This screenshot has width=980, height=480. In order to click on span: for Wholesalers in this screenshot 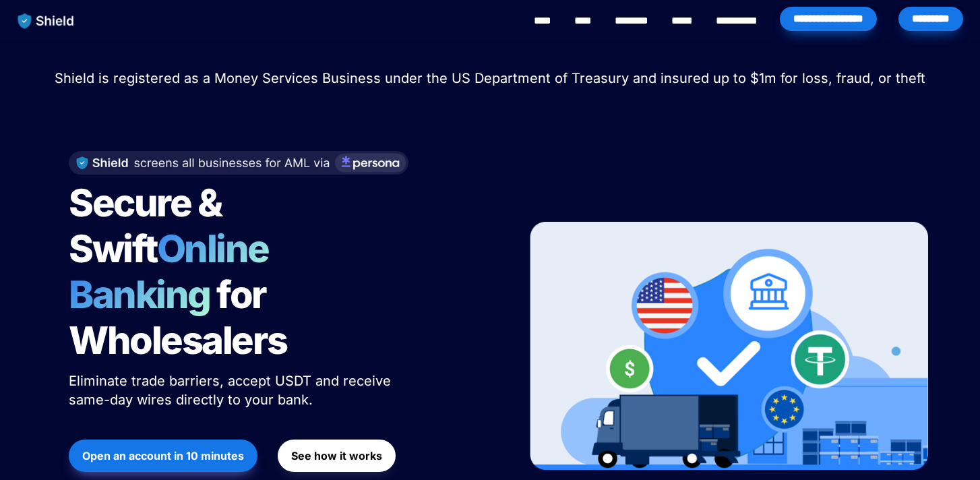, I will do `click(178, 317)`.